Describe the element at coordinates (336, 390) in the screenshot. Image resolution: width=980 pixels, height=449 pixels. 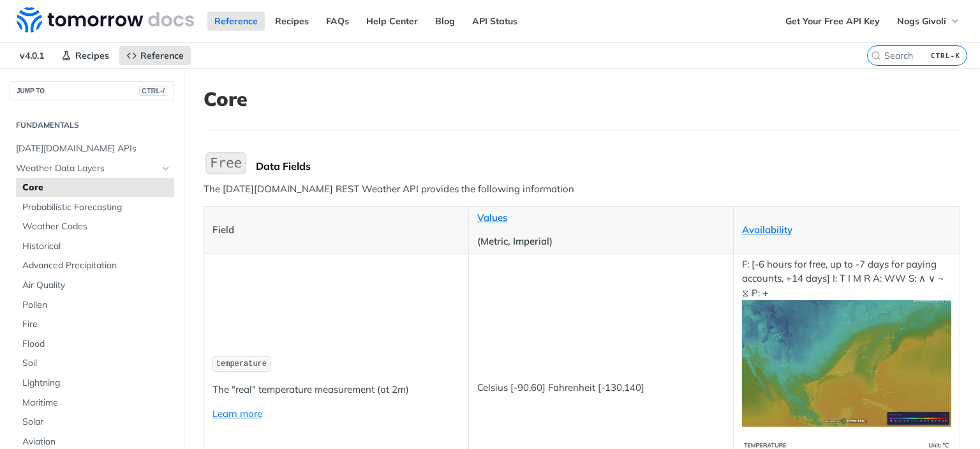
I see `p: The "real" temperature measurement (at 2m)` at that location.